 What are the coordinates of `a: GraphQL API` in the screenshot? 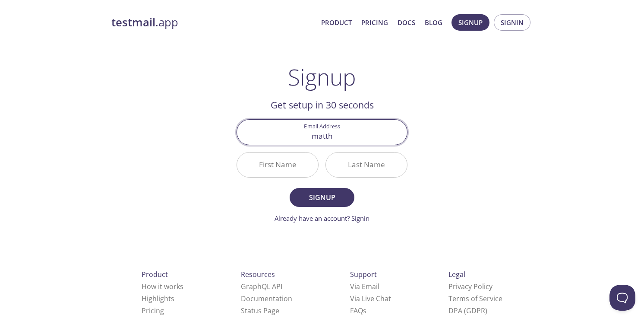 It's located at (262, 286).